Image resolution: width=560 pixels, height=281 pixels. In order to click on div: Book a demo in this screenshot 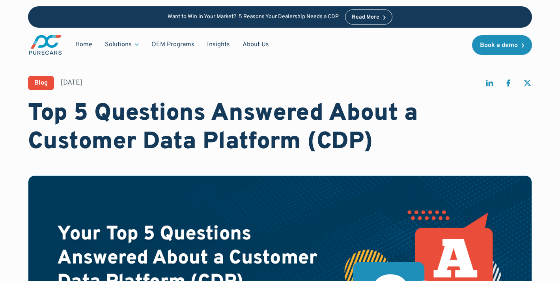, I will do `click(499, 45)`.